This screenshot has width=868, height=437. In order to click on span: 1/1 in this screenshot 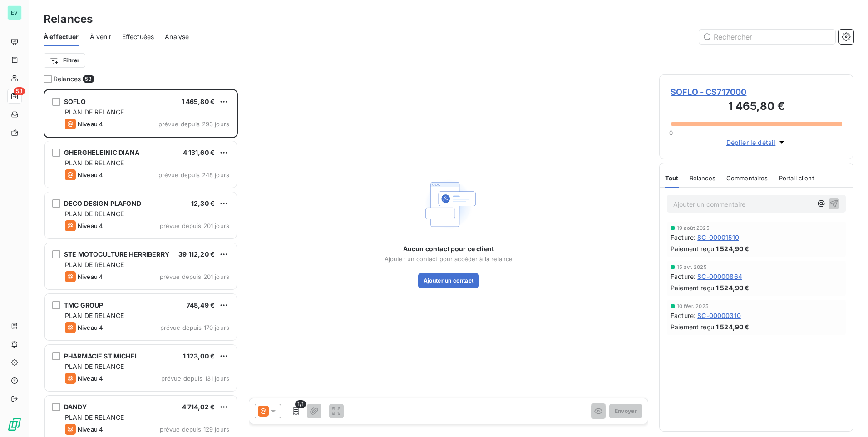, I will do `click(301, 405)`.